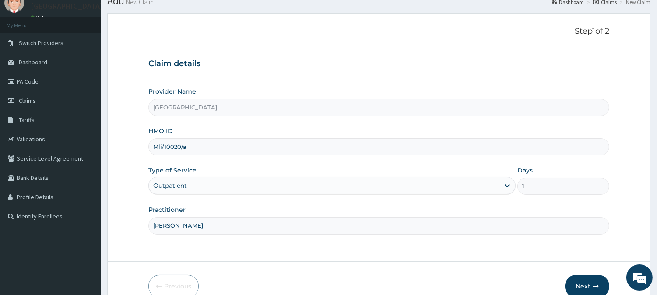  I want to click on div: Chat with us now, so click(96, 55).